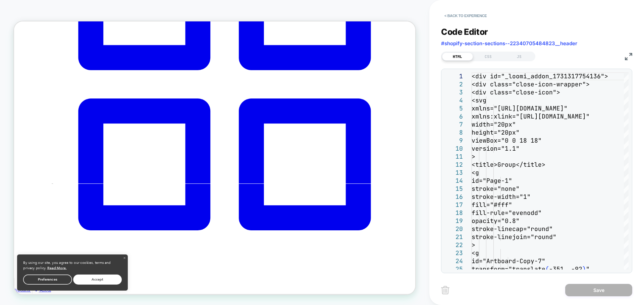 This screenshot has width=644, height=305. What do you see at coordinates (628, 57) in the screenshot?
I see `img: fullscreen` at bounding box center [628, 57].